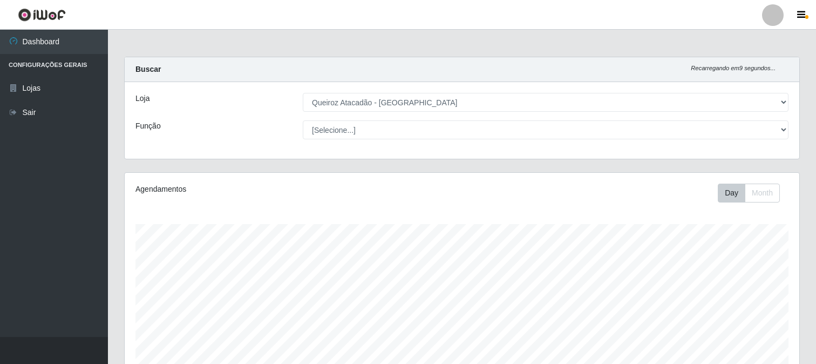 The image size is (816, 364). I want to click on i: Recarregando em 9 segundos..., so click(733, 68).